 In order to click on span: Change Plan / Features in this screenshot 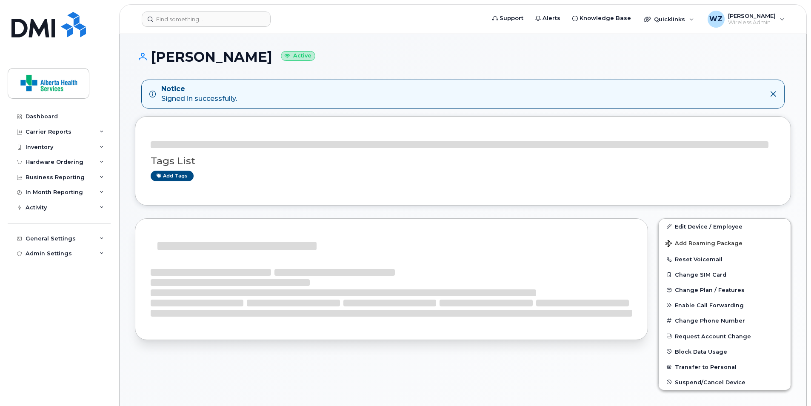, I will do `click(709, 290)`.